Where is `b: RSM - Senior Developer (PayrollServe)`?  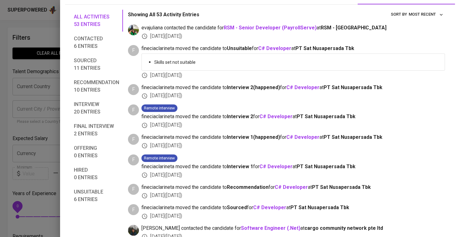
b: RSM - Senior Developer (PayrollServe) is located at coordinates (270, 28).